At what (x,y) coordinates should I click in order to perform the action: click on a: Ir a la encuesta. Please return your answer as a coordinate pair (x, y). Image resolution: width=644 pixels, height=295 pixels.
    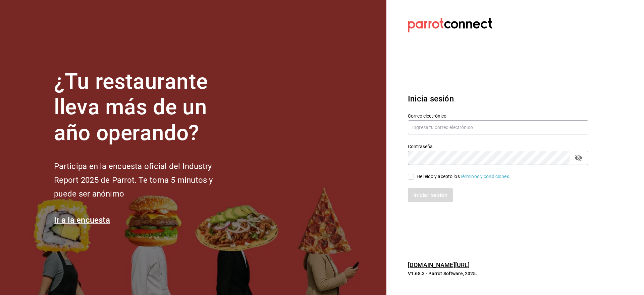
    Looking at the image, I should click on (82, 220).